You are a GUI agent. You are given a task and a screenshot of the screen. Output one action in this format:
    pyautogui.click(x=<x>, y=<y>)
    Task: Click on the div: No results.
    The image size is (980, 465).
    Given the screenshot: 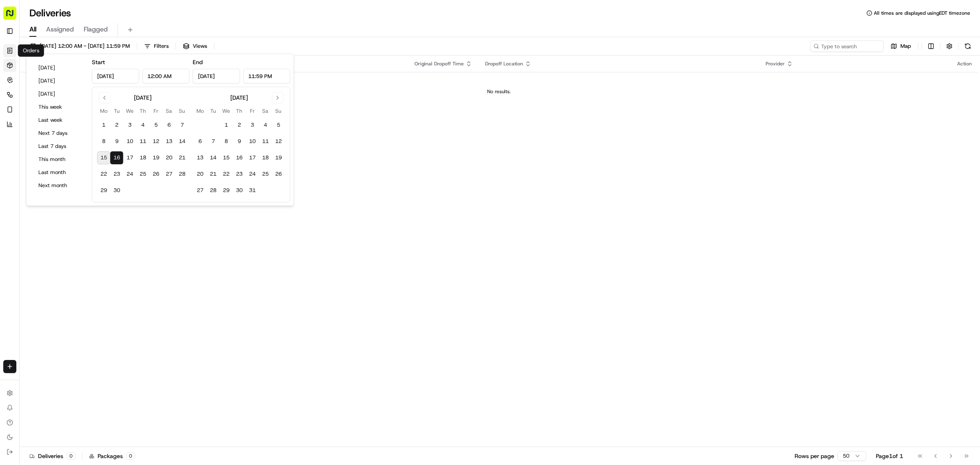 What is the action you would take?
    pyautogui.click(x=499, y=92)
    